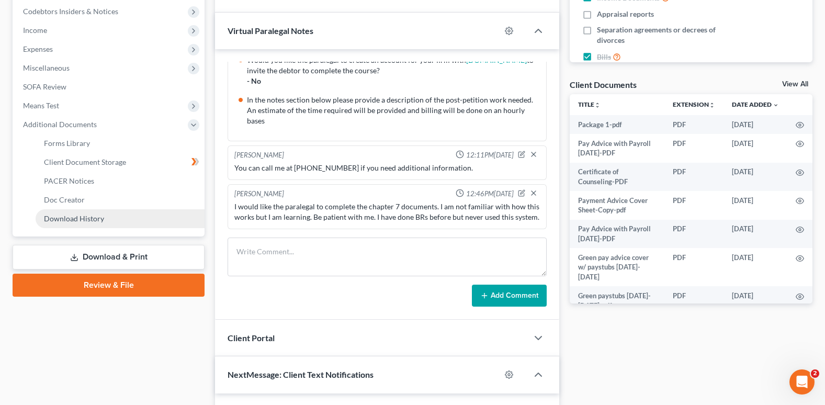 Image resolution: width=825 pixels, height=405 pixels. I want to click on a: Titleunfold_more, so click(589, 104).